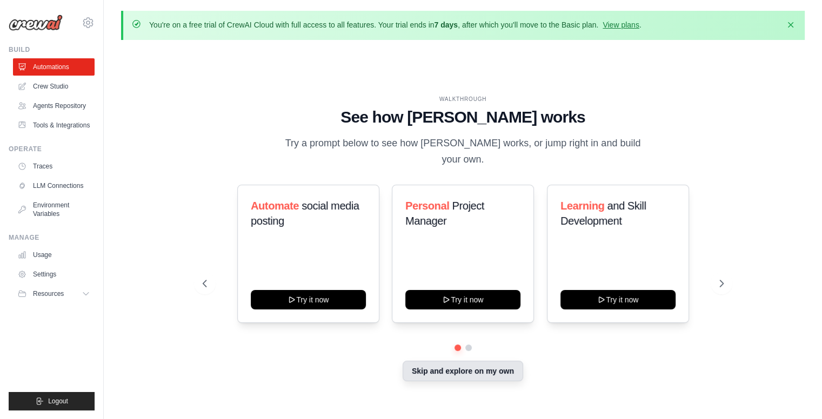 The height and width of the screenshot is (419, 822). I want to click on a: Usage, so click(53, 255).